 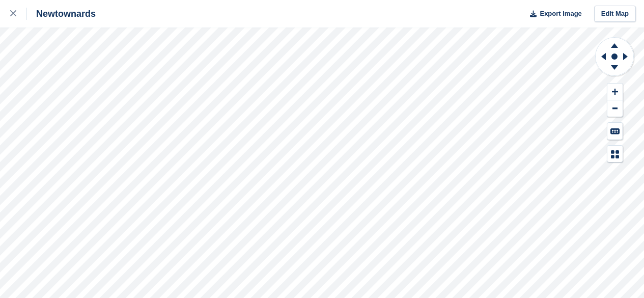 What do you see at coordinates (615, 153) in the screenshot?
I see `button: Map Legend` at bounding box center [615, 153].